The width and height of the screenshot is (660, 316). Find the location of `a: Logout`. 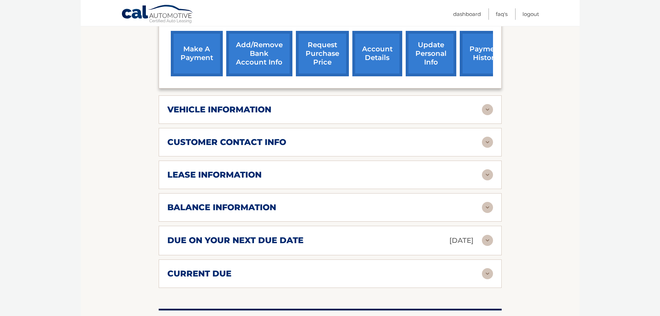

a: Logout is located at coordinates (531, 14).